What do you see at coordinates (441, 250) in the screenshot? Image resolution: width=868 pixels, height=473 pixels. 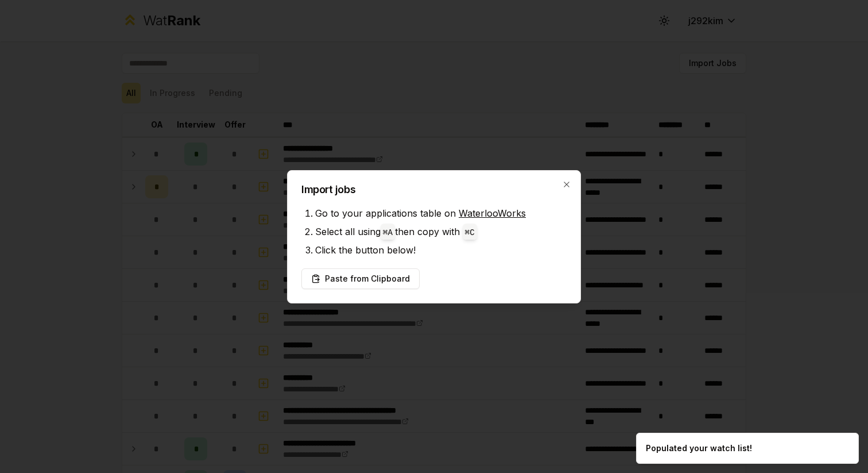 I see `li: Click the button below!` at bounding box center [441, 250].